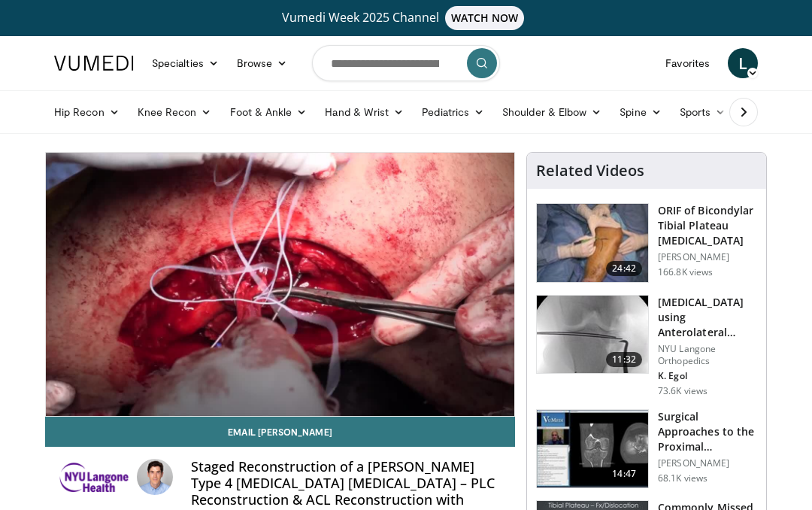 This screenshot has width=812, height=510. I want to click on input: Search topics, interventions, so click(406, 63).